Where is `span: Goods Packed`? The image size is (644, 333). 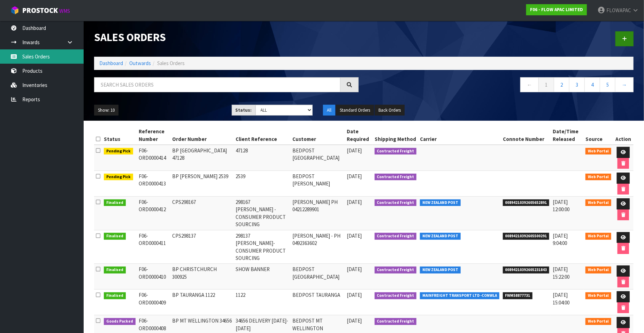 span: Goods Packed is located at coordinates (120, 321).